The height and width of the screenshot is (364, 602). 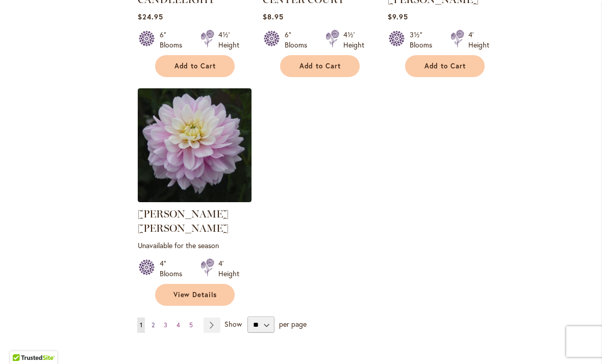 I want to click on span: 5, so click(x=191, y=324).